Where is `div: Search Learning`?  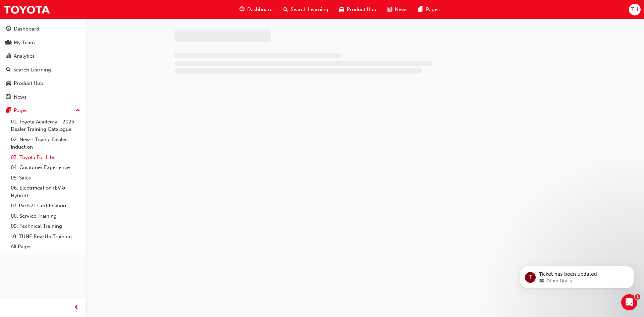
div: Search Learning is located at coordinates (32, 70).